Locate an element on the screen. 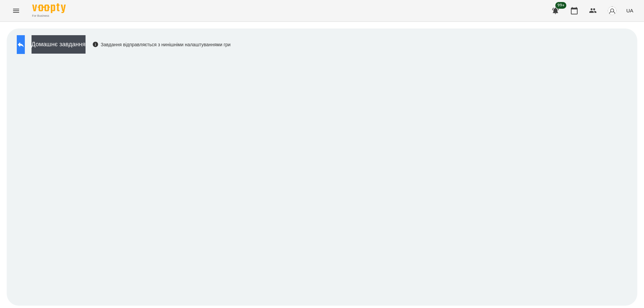 This screenshot has height=308, width=644. span: For Business is located at coordinates (49, 16).